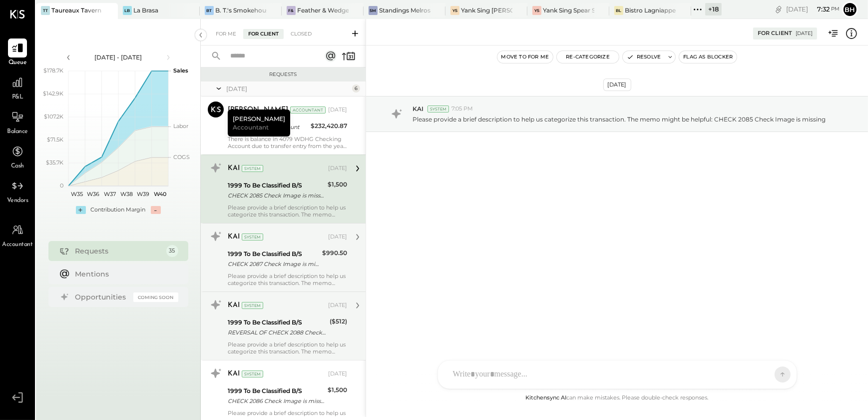  What do you see at coordinates (418, 108) in the screenshot?
I see `span: KAI` at bounding box center [418, 108].